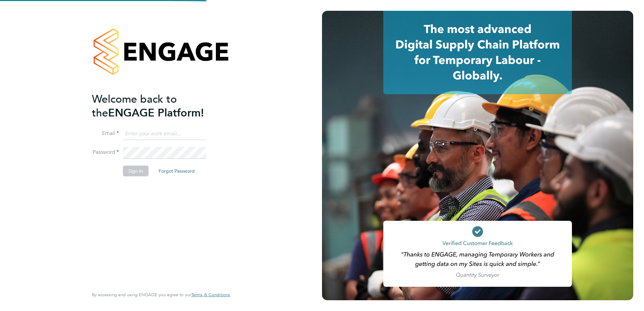 The width and height of the screenshot is (644, 311). Describe the element at coordinates (105, 133) in the screenshot. I see `label: Email` at that location.